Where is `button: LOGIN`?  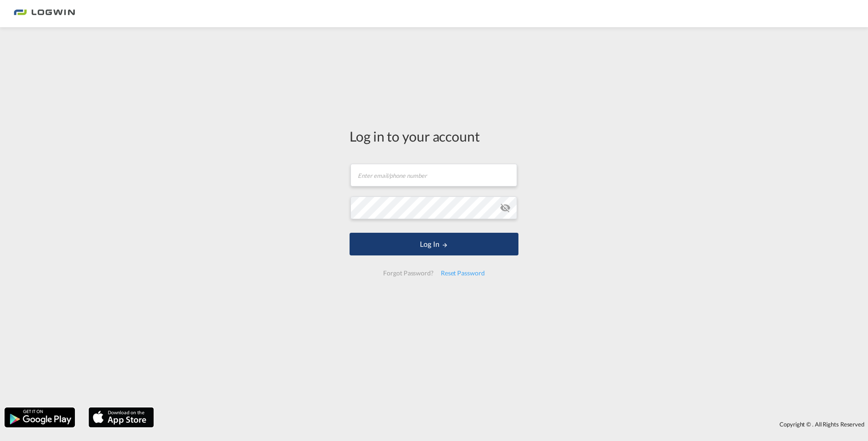
button: LOGIN is located at coordinates (434, 244).